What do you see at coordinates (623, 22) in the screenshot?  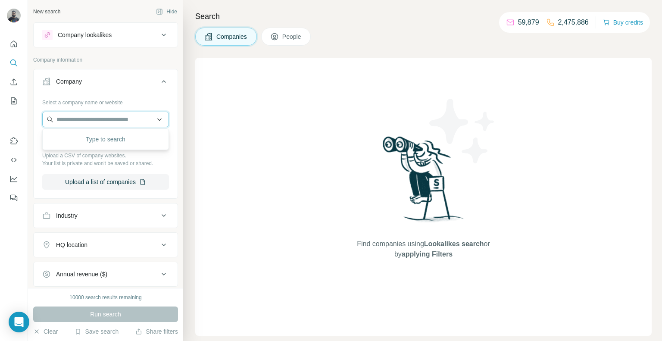 I see `button: Buy credits` at bounding box center [623, 22].